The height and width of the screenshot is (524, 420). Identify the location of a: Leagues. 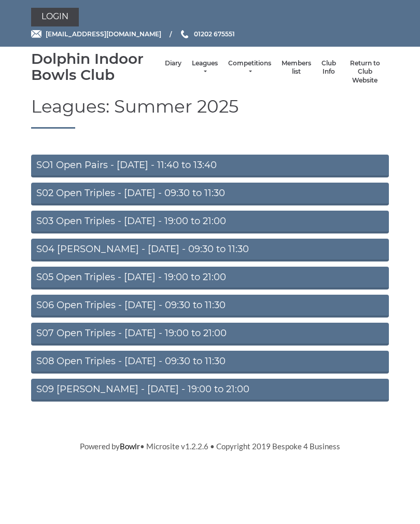
(205, 68).